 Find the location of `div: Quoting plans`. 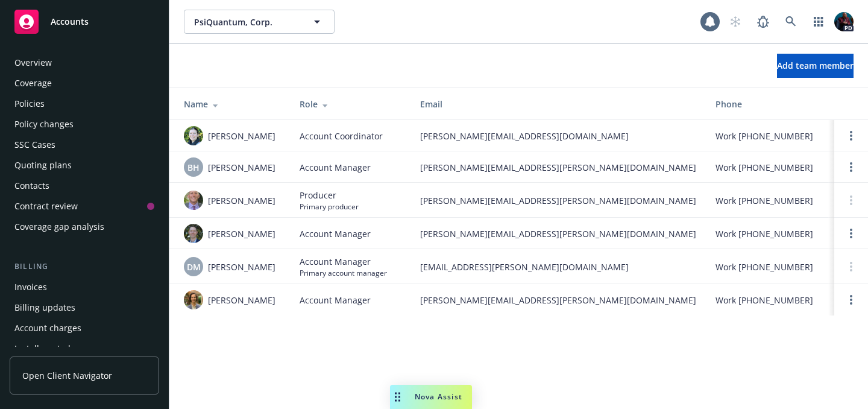

div: Quoting plans is located at coordinates (43, 165).